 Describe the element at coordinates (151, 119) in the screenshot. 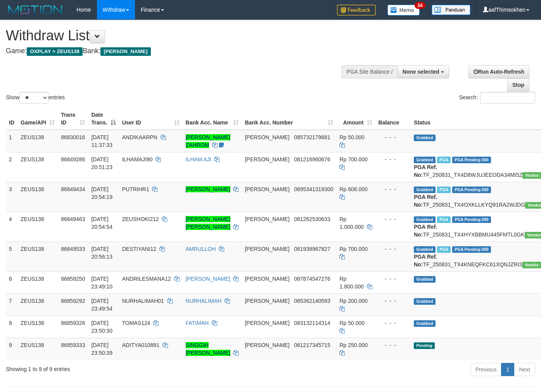

I see `th: User ID: activate to sort column ascending` at that location.